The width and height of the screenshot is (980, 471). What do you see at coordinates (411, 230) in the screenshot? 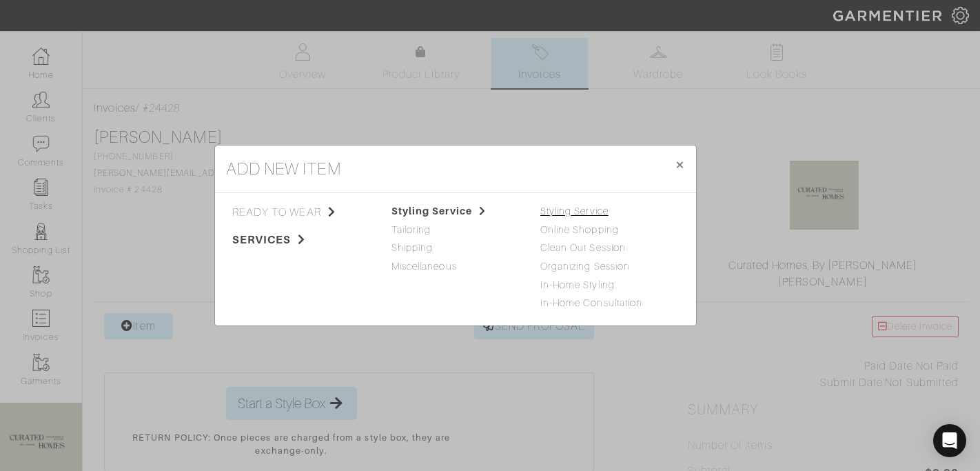
I see `a: Tailoring` at bounding box center [411, 230].